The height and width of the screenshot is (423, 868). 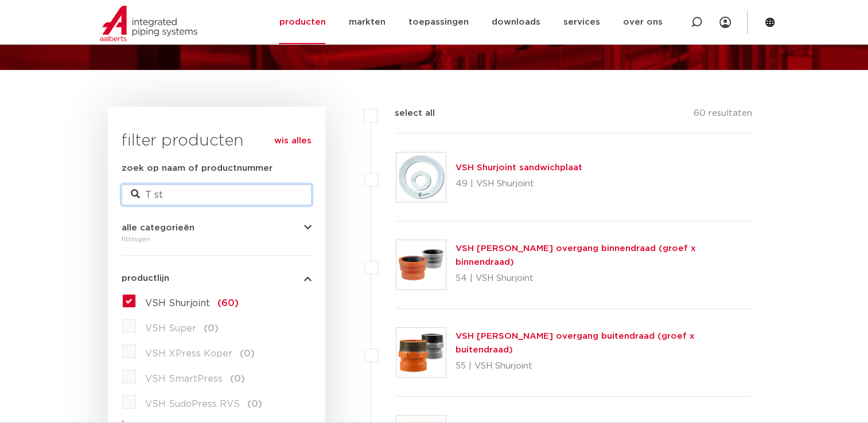 What do you see at coordinates (157, 228) in the screenshot?
I see `span: alle categorieën` at bounding box center [157, 228].